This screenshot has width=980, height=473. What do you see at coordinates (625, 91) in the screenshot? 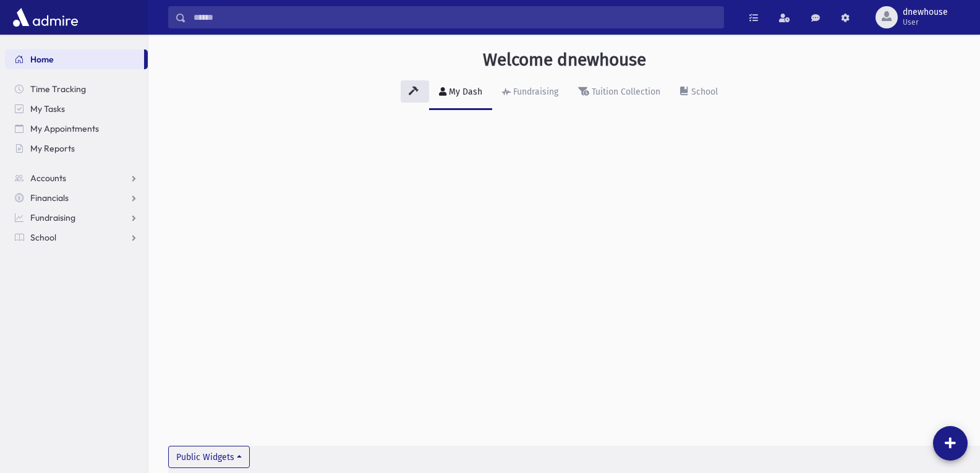
I see `div: Tuition Collection` at bounding box center [625, 91].